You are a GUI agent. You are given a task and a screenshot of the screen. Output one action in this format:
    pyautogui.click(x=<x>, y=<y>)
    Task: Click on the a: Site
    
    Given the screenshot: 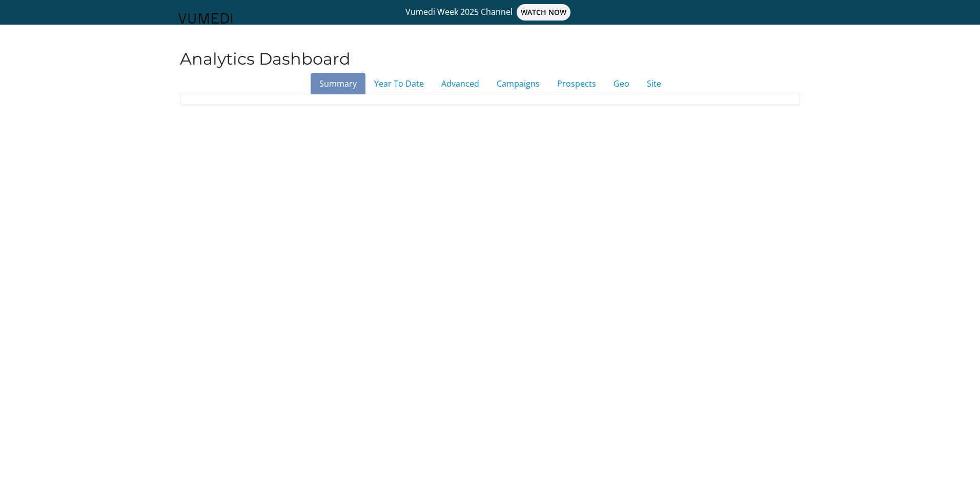 What is the action you would take?
    pyautogui.click(x=654, y=84)
    